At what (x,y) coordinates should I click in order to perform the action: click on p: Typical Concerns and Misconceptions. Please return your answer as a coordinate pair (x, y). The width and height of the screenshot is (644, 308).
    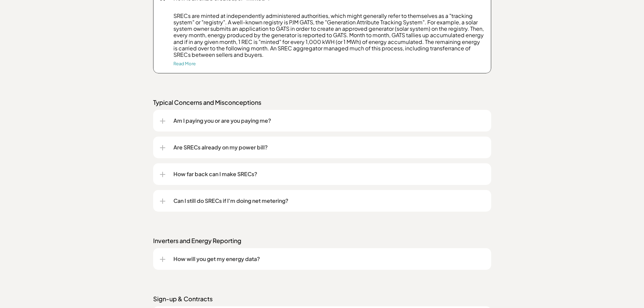
    Looking at the image, I should click on (322, 102).